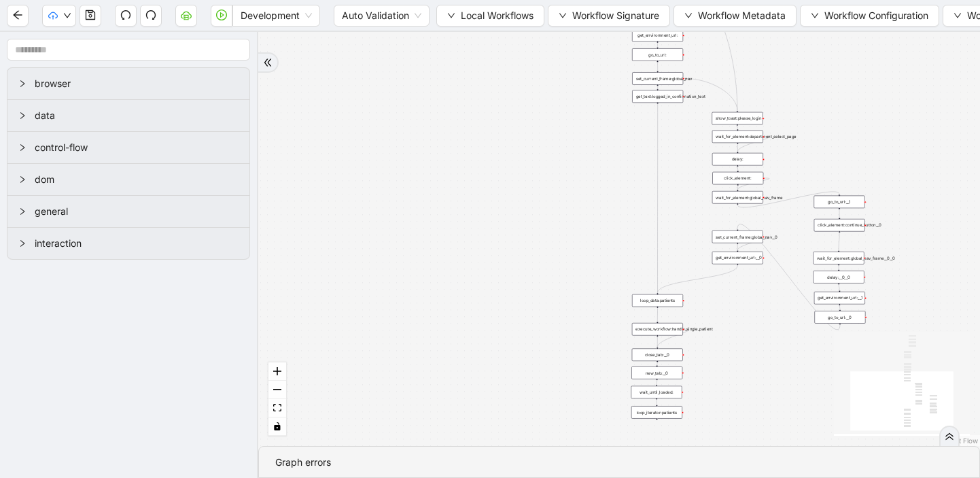 This screenshot has width=980, height=478. I want to click on div: get_environment_url:, so click(657, 35).